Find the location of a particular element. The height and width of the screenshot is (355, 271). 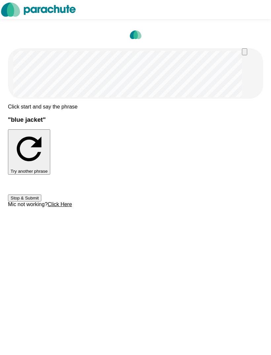

button: Try another phrase is located at coordinates (29, 152).